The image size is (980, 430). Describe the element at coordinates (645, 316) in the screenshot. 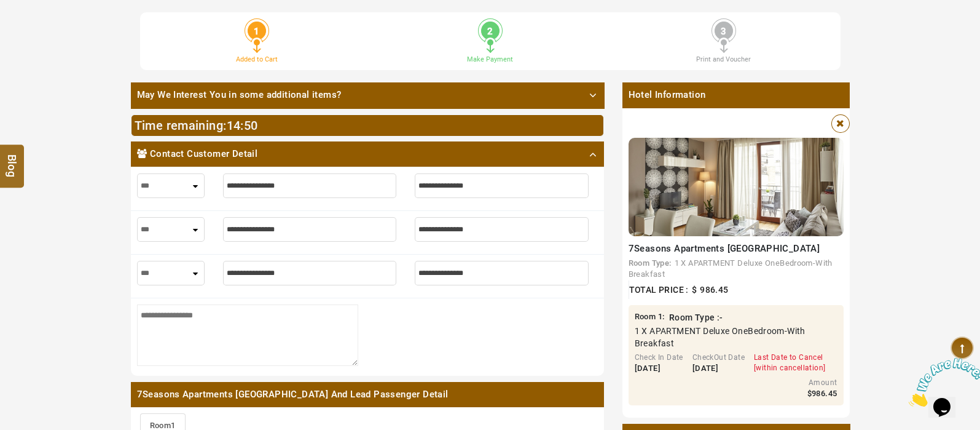

I see `span: Room` at that location.